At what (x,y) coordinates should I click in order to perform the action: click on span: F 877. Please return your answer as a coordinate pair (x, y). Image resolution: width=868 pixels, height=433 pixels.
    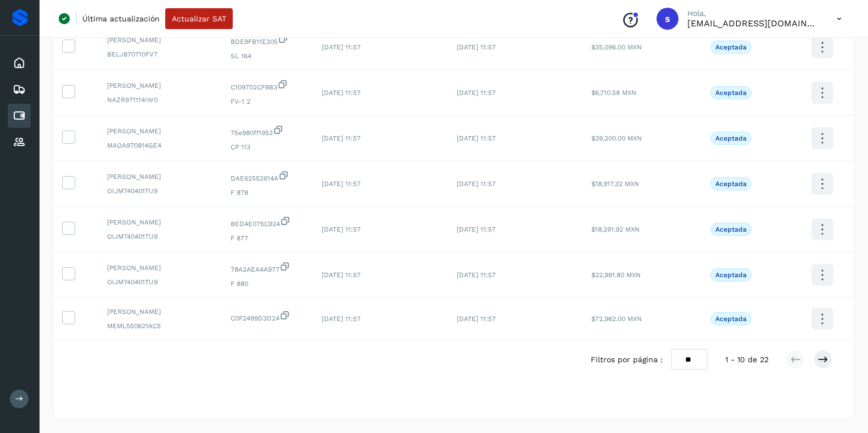
    Looking at the image, I should click on (267, 238).